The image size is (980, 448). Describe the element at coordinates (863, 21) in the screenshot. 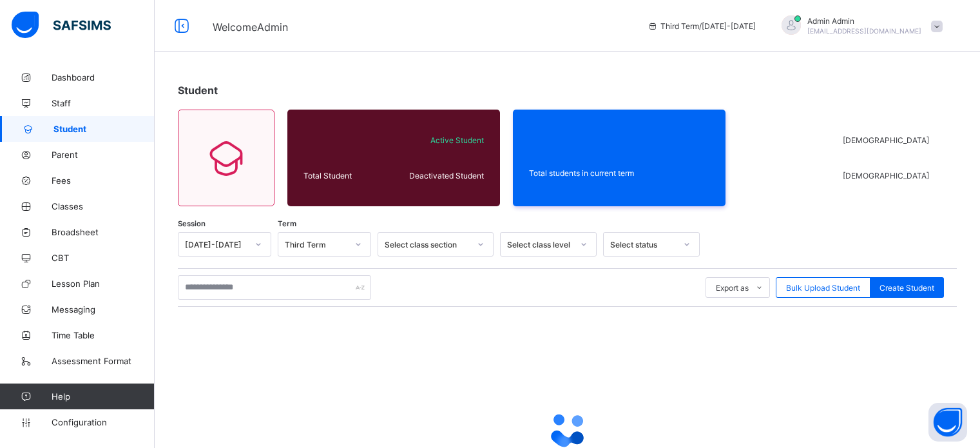

I see `span: Admin Admin` at that location.